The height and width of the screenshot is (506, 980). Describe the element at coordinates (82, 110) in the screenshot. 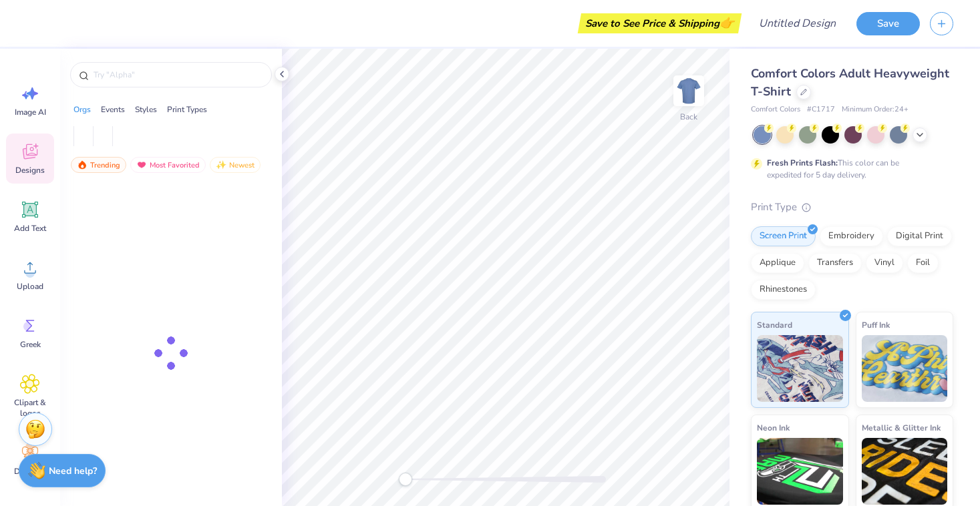

I see `div: Orgs` at that location.